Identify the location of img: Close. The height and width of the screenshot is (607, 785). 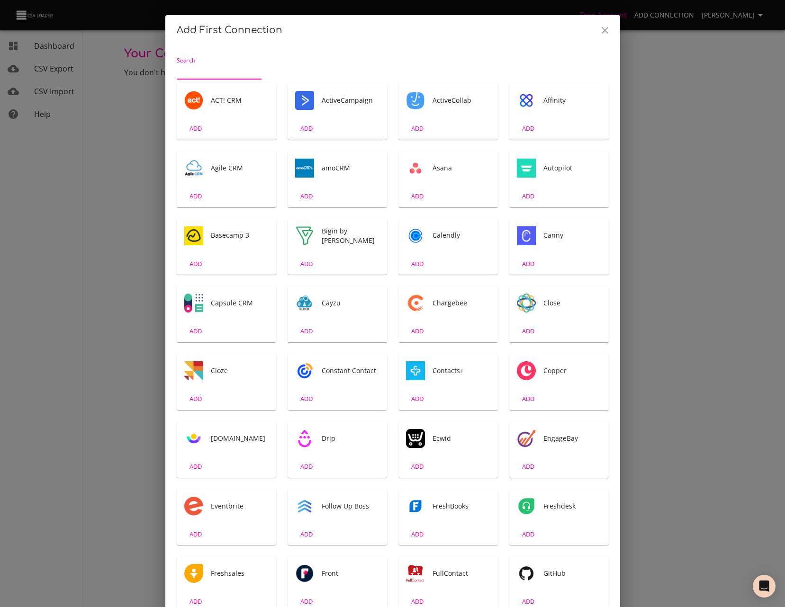
(526, 303).